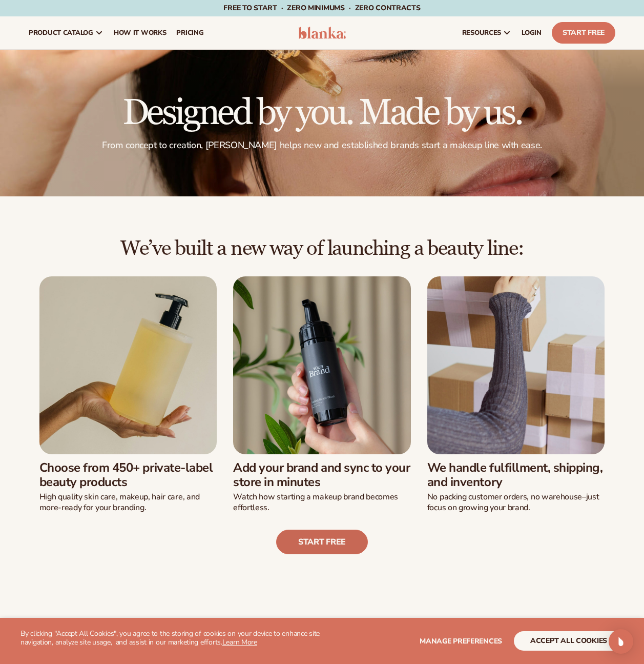  What do you see at coordinates (66, 33) in the screenshot?
I see `a: product catalog` at bounding box center [66, 33].